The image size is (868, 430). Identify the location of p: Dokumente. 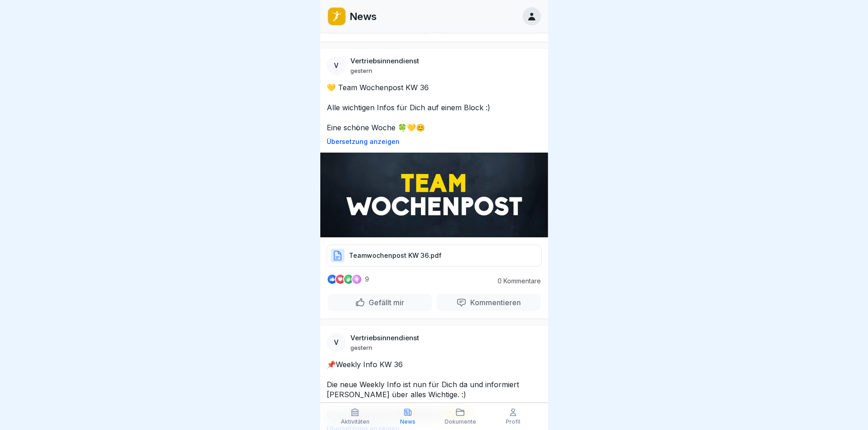
(460, 422).